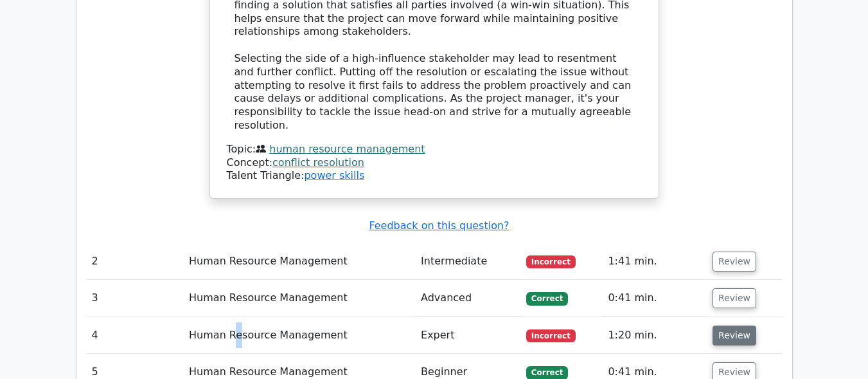  I want to click on td: 3, so click(135, 298).